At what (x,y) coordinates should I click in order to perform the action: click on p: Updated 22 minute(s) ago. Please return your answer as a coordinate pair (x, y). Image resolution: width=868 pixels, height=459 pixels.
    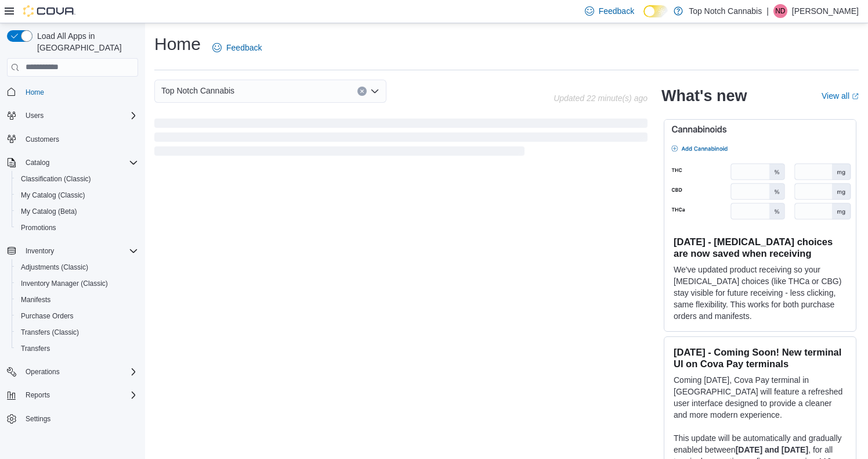
    Looking at the image, I should click on (601, 98).